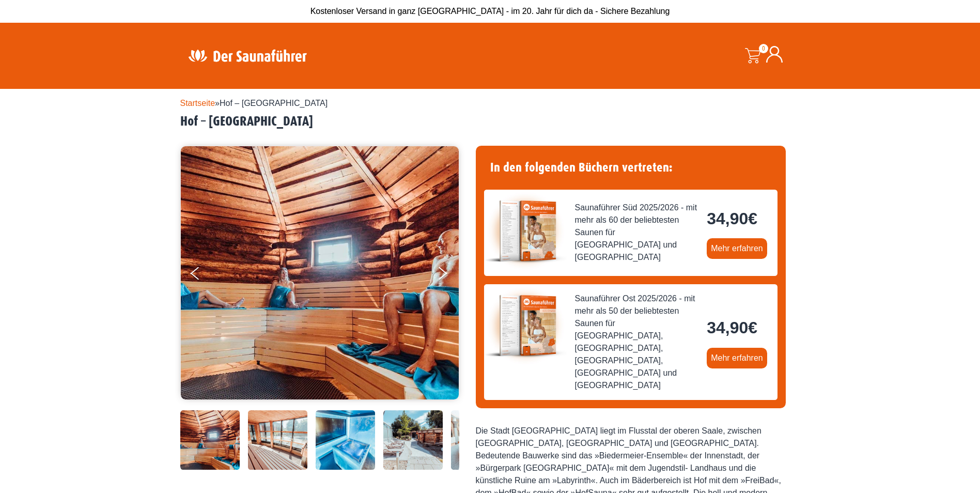 The width and height of the screenshot is (980, 493). I want to click on h4: In den folgenden Büchern vertreten:, so click(631, 168).